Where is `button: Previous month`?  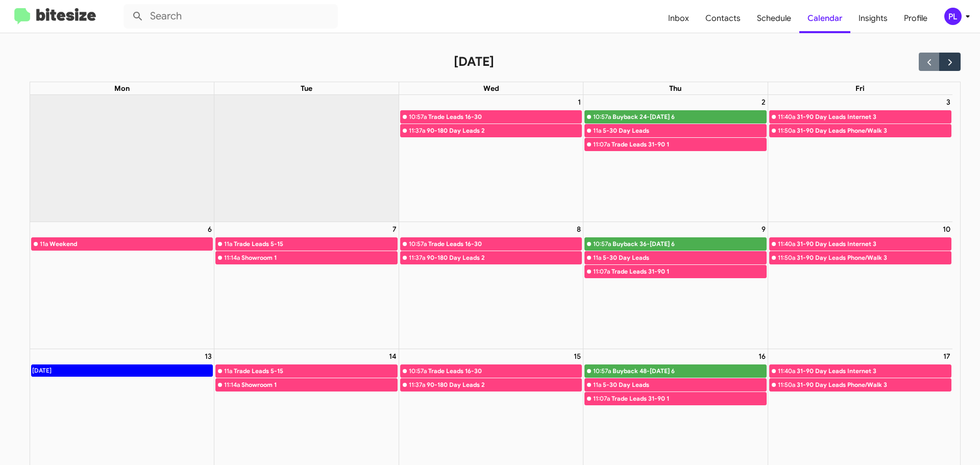 button: Previous month is located at coordinates (929, 61).